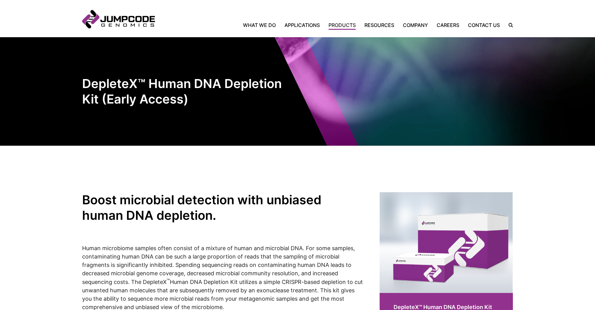  I want to click on a: Products, so click(342, 25).